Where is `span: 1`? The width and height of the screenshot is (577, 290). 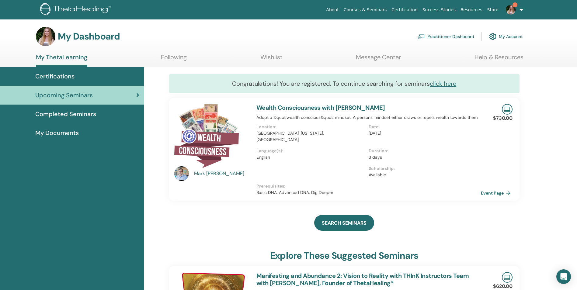
span: 1 is located at coordinates (515, 5).